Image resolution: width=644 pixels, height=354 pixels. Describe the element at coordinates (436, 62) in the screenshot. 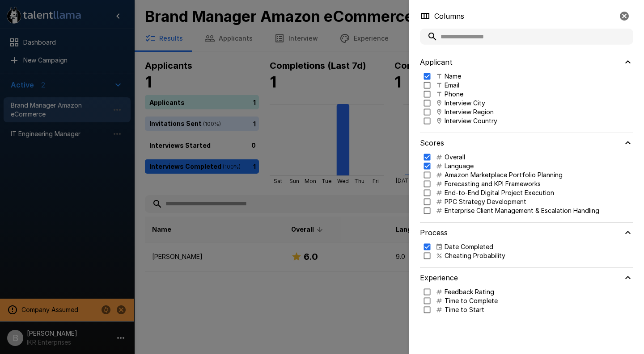

I see `h6: Applicant` at that location.